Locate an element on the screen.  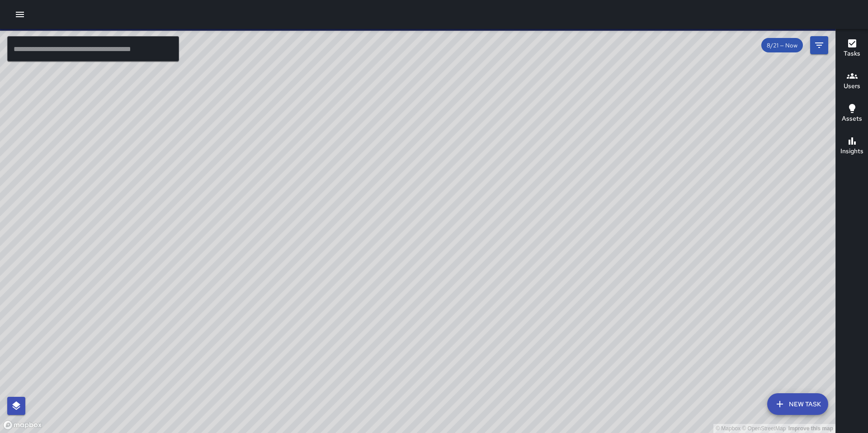
button: Filters is located at coordinates (819, 45).